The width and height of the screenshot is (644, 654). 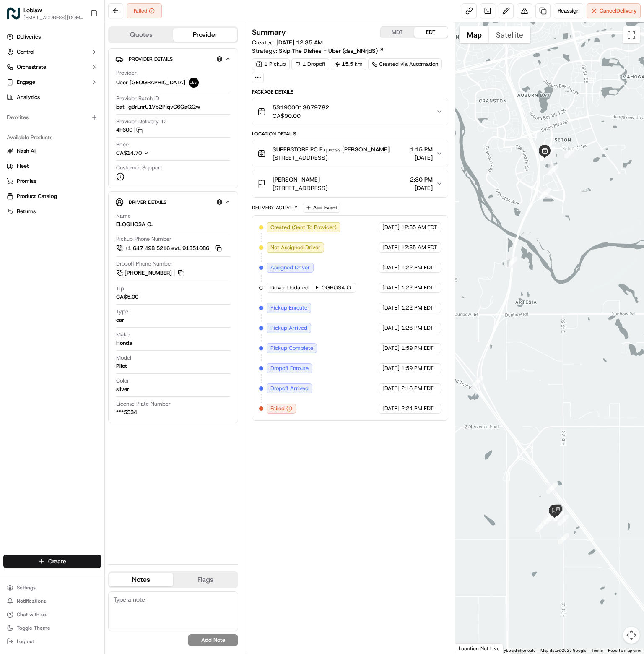 I want to click on button: CancelDelivery, so click(x=614, y=11).